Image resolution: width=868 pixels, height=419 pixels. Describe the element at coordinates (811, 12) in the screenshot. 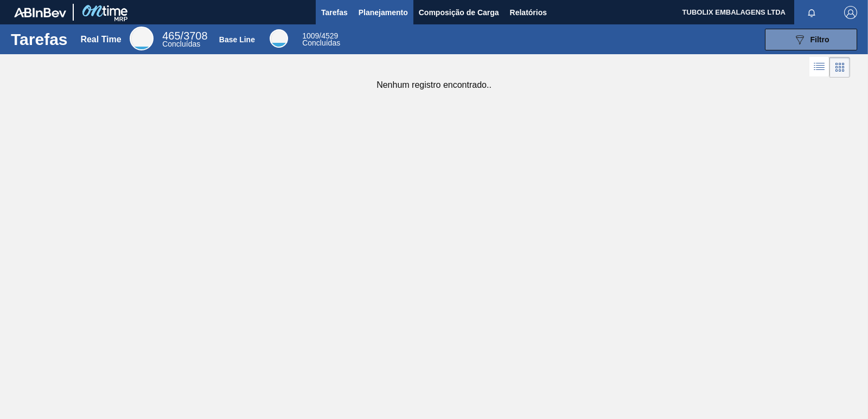

I see `button: Notificações` at that location.